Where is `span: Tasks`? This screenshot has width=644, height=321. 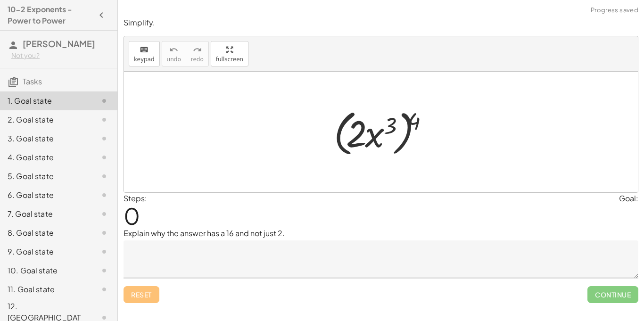 span: Tasks is located at coordinates (32, 81).